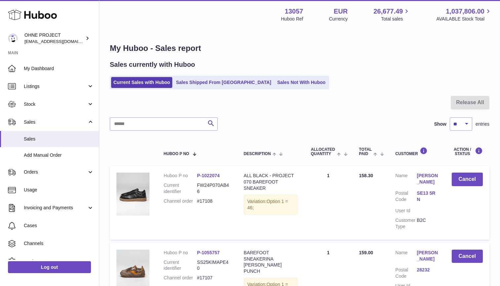 This screenshot has width=500, height=286. I want to click on h1: My Huboo - Sales report, so click(299, 48).